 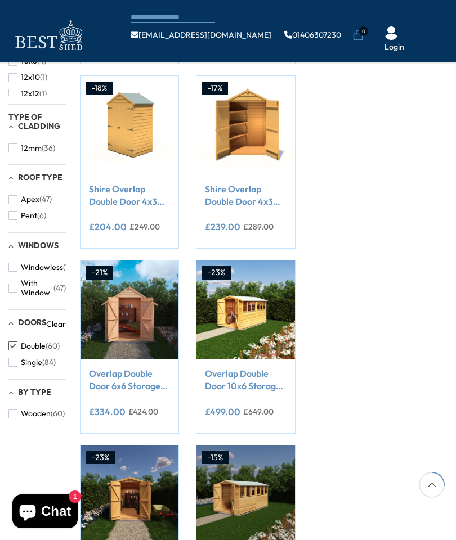 I want to click on span: Double, so click(x=33, y=346).